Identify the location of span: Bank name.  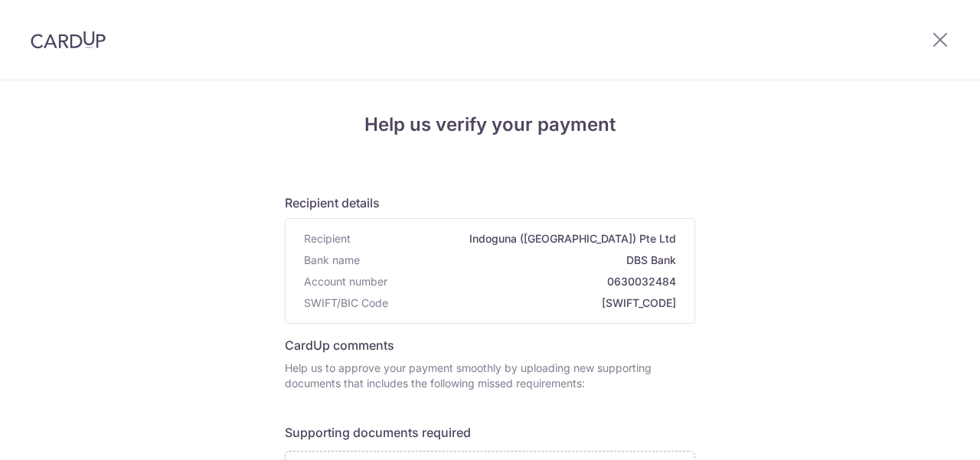
(332, 260).